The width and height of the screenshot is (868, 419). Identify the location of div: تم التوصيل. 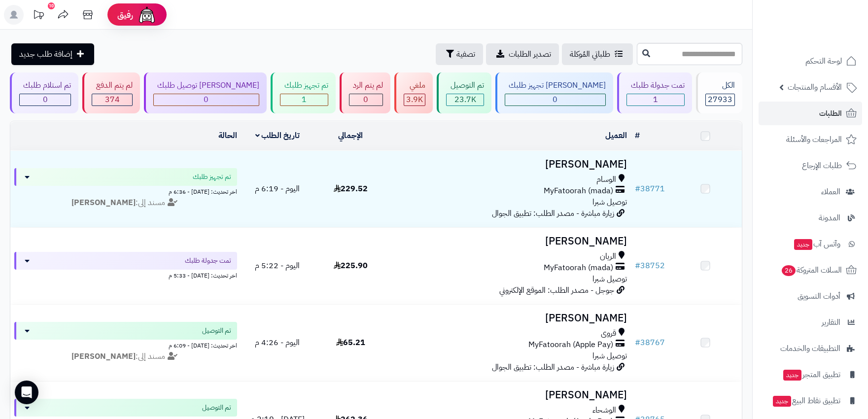
(465, 85).